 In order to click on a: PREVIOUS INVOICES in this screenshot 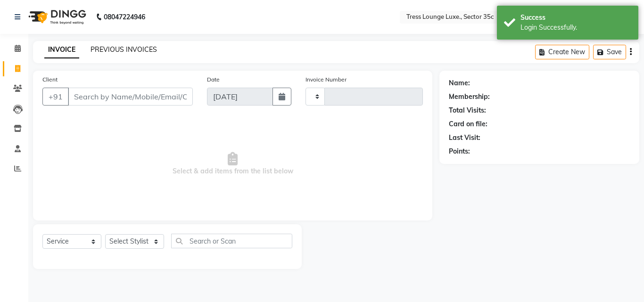, I will do `click(123, 49)`.